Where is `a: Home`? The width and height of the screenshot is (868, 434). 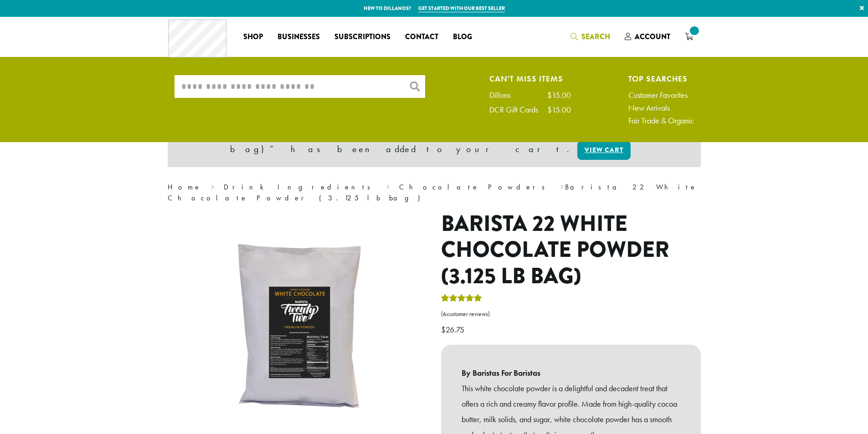
a: Home is located at coordinates (184, 187).